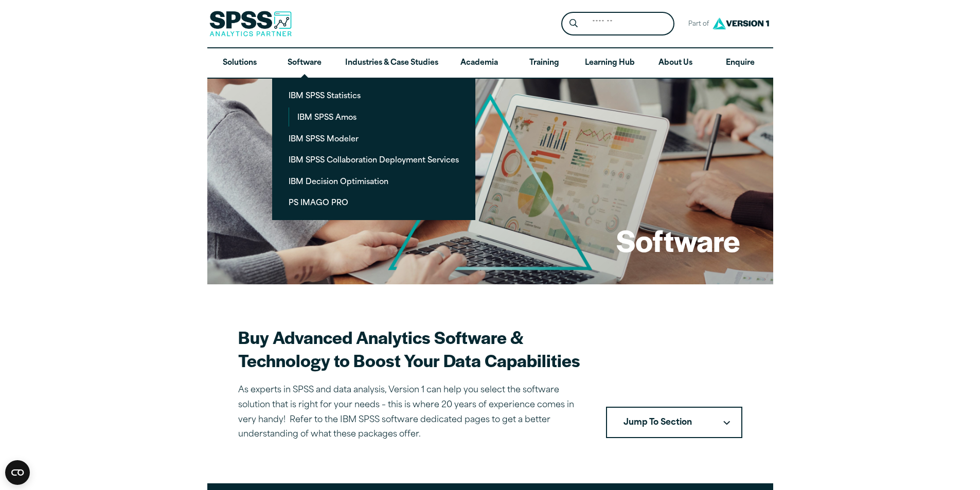 The width and height of the screenshot is (980, 490). Describe the element at coordinates (675, 63) in the screenshot. I see `a: About Us` at that location.